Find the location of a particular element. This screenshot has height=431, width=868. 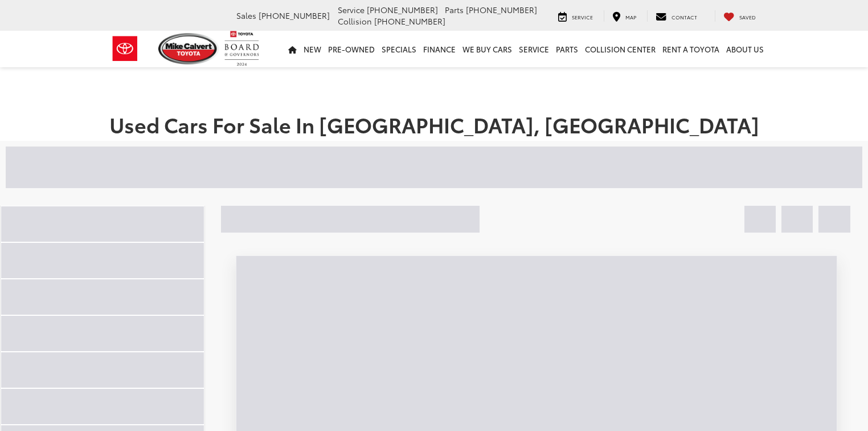

span: Parts is located at coordinates (454, 10).